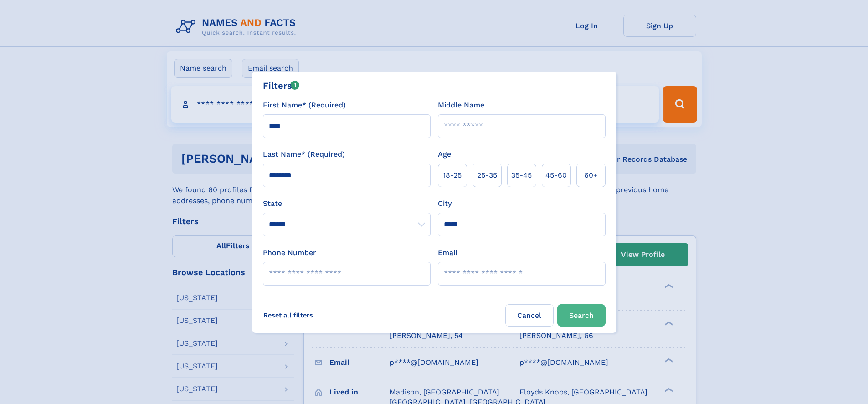 The image size is (868, 404). Describe the element at coordinates (461, 105) in the screenshot. I see `label: Middle Name` at that location.